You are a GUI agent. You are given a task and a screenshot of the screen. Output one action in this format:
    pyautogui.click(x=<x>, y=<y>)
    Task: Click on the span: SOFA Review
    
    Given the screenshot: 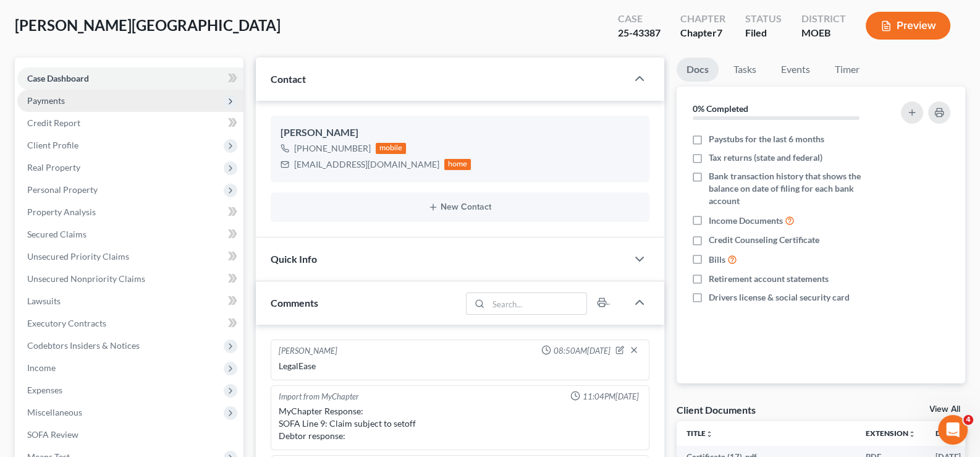 What is the action you would take?
    pyautogui.click(x=53, y=434)
    